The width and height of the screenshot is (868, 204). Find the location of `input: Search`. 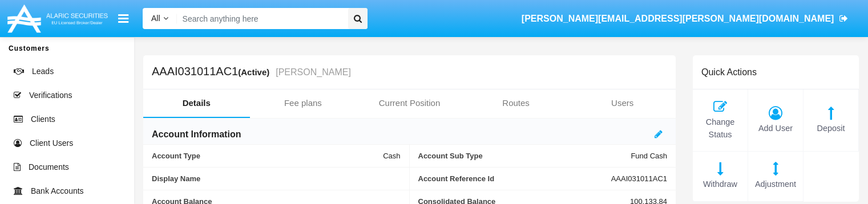

input: Search is located at coordinates (260, 18).